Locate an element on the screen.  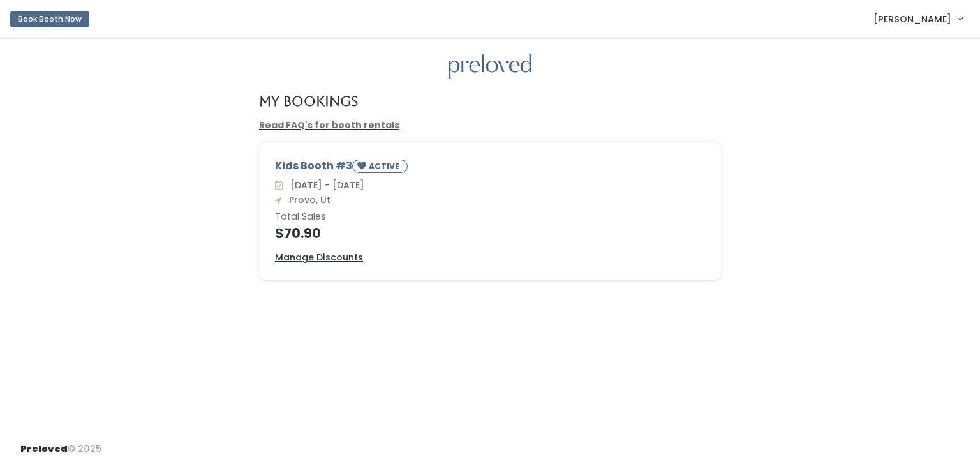
span: Provo, Ut is located at coordinates (307, 200).